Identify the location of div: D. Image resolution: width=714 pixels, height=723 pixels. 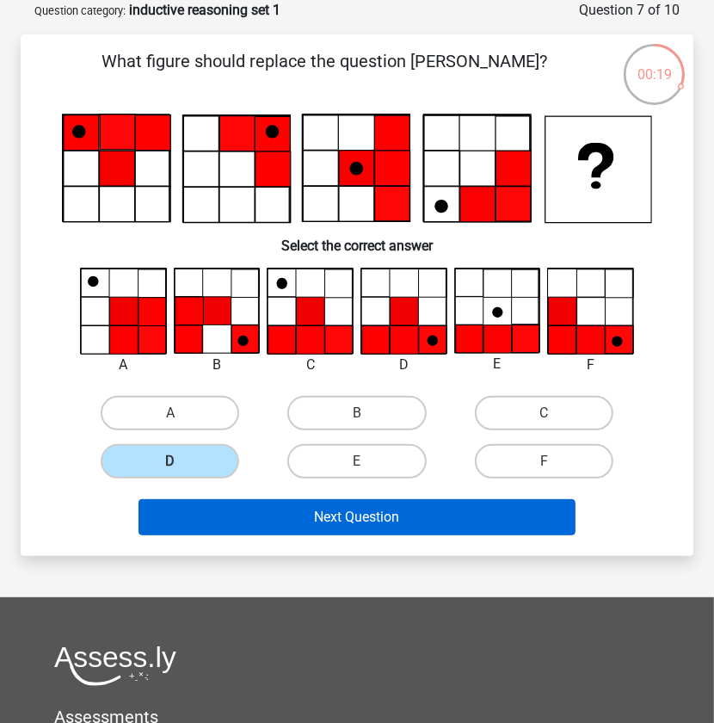
(404, 365).